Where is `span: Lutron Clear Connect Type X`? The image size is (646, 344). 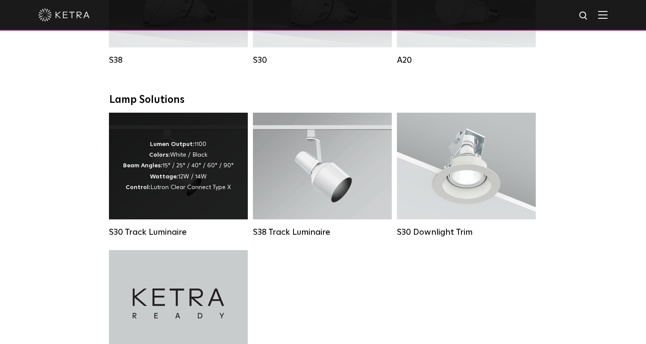 span: Lutron Clear Connect Type X is located at coordinates (190, 188).